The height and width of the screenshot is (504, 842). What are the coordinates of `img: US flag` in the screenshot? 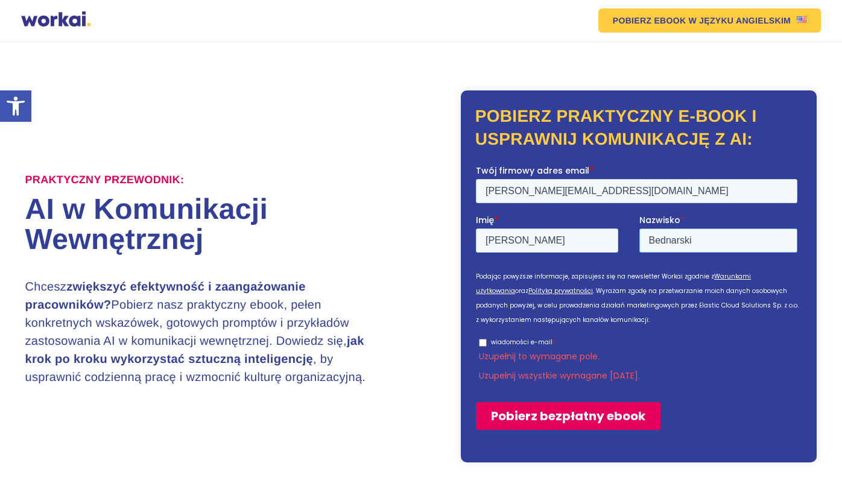 It's located at (801, 19).